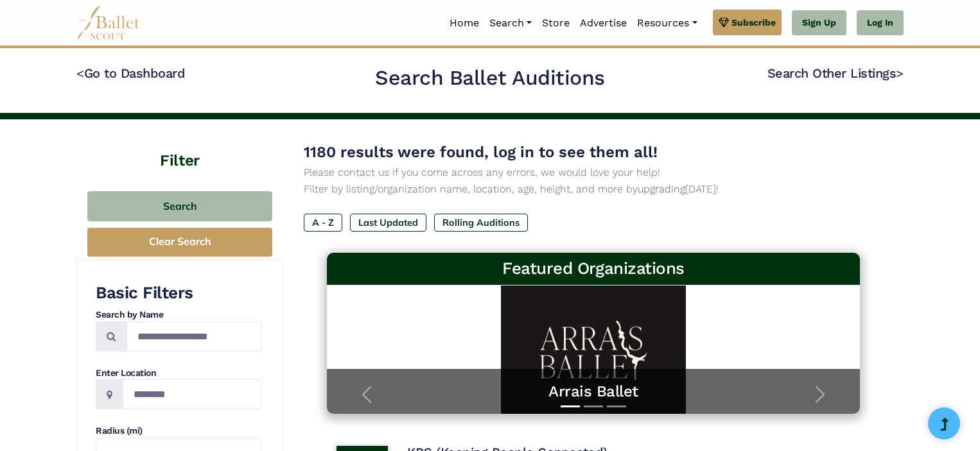  Describe the element at coordinates (747, 22) in the screenshot. I see `a: Subscribe` at that location.